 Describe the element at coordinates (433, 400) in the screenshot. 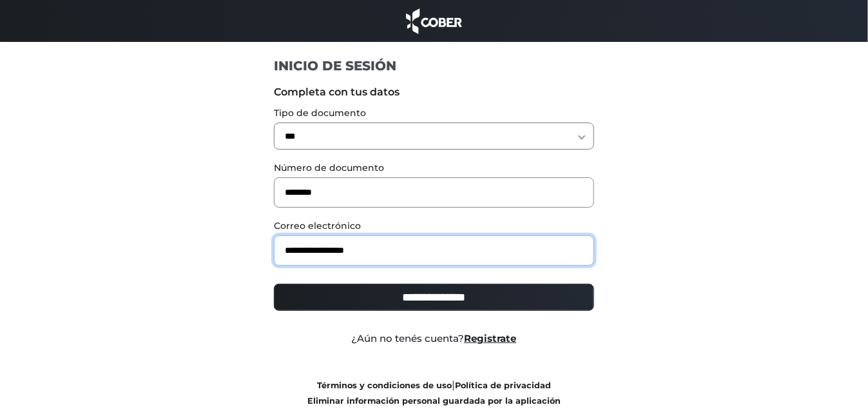

I see `a: Eliminar información personal guardada por la aplicación` at that location.